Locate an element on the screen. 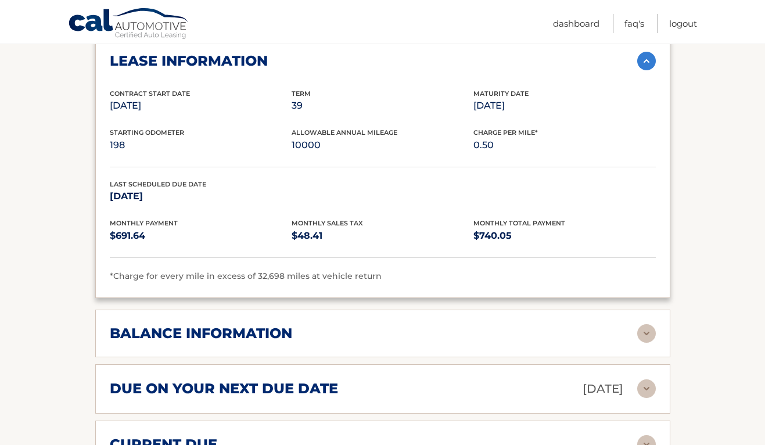 This screenshot has width=765, height=445. a: Dashboard is located at coordinates (577, 23).